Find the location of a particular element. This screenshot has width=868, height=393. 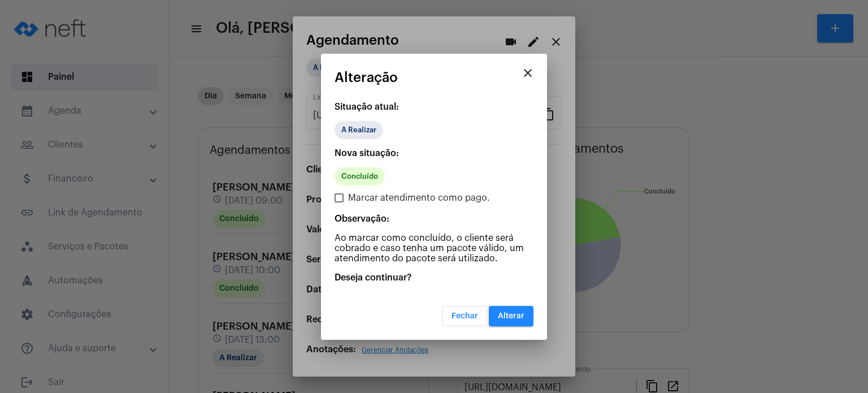

p: Ao marcar como concluído, o cliente será cobrado e caso tenha um pacote válido, um atendimento do... is located at coordinates (434, 248).